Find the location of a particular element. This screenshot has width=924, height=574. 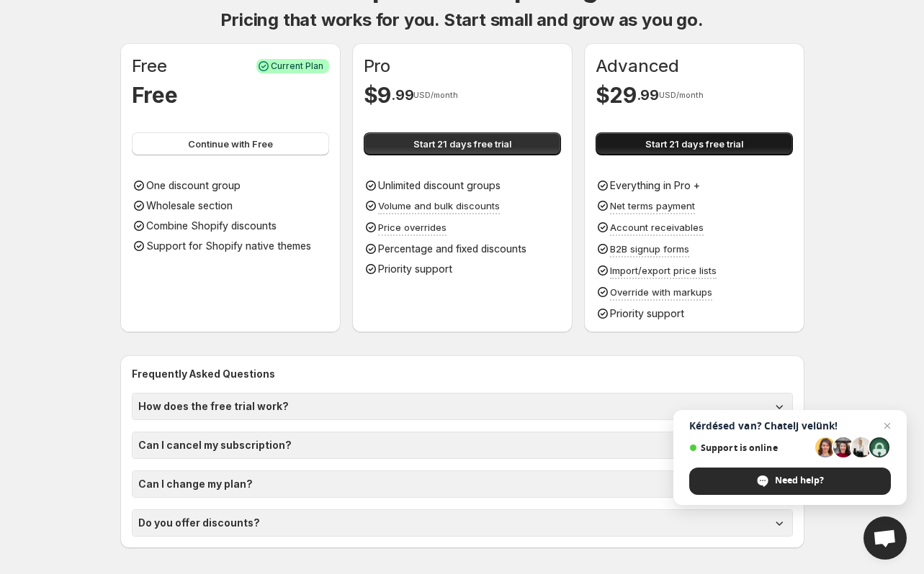

span: Unlimited discount groups is located at coordinates (439, 185).